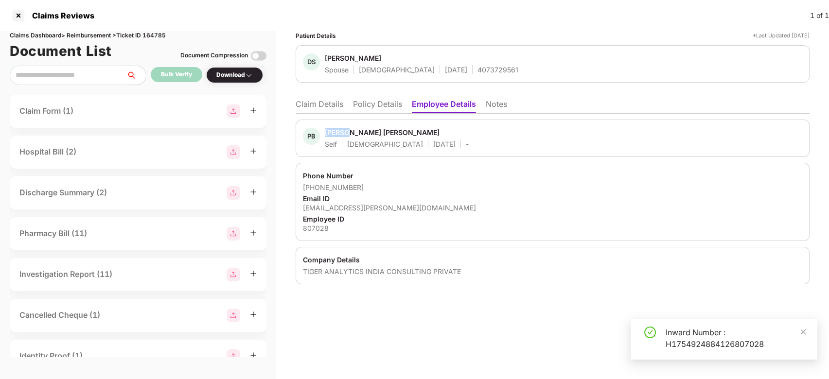  Describe the element at coordinates (803, 332) in the screenshot. I see `span: close` at that location.